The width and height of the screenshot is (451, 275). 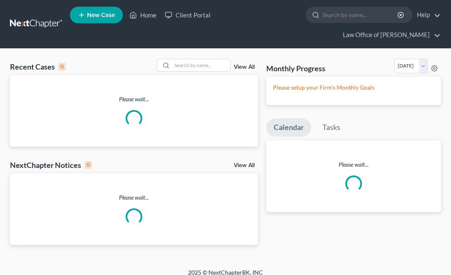 I want to click on span: New Case, so click(x=101, y=15).